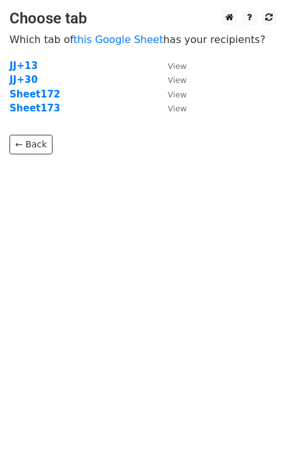  Describe the element at coordinates (23, 66) in the screenshot. I see `a: JJ+13` at that location.